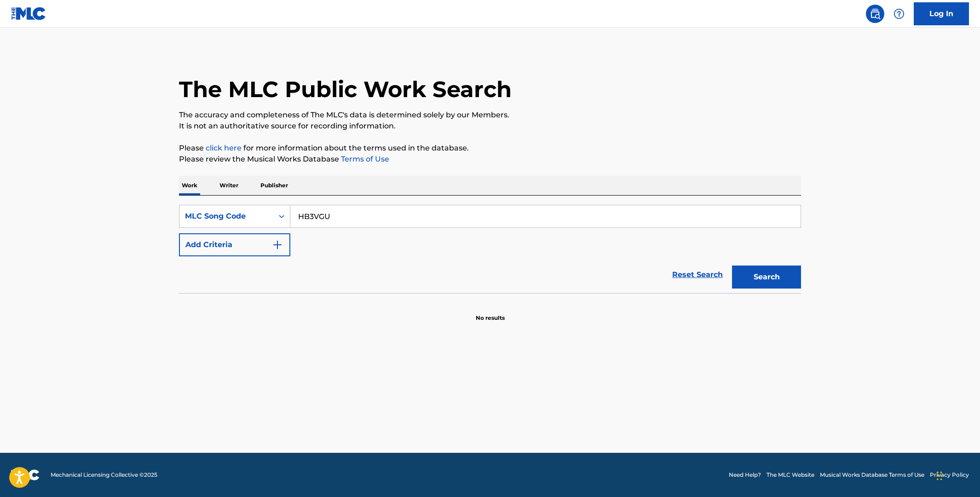  Describe the element at coordinates (29, 13) in the screenshot. I see `img: MLC Logo` at that location.